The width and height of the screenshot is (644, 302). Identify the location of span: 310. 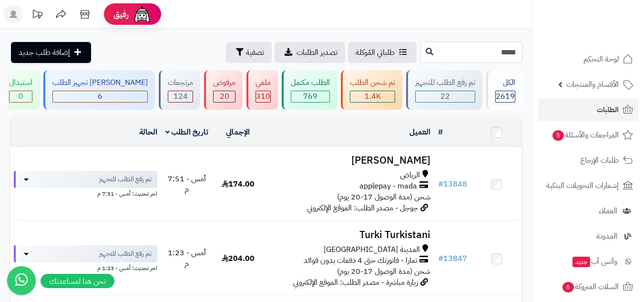
(263, 96).